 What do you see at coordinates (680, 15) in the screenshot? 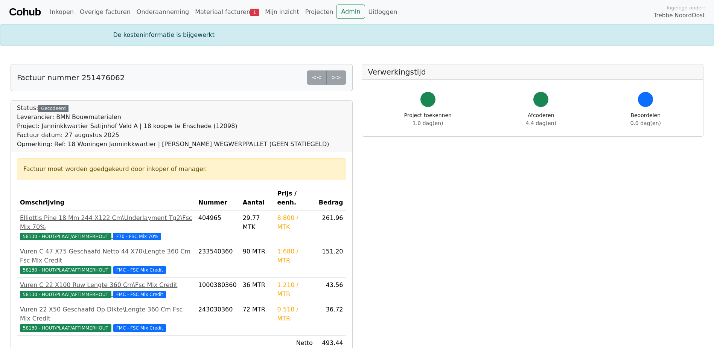
I see `span: Trebbe NoordOost` at bounding box center [680, 15].